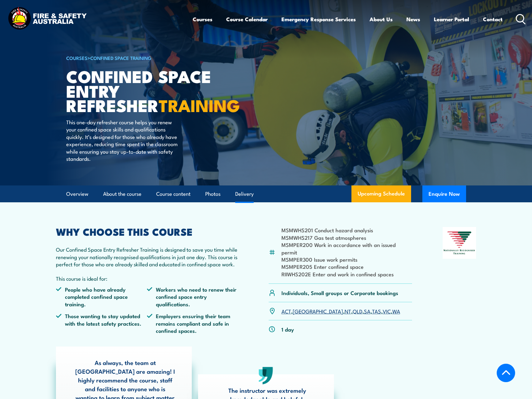 This screenshot has width=532, height=399. What do you see at coordinates (346, 266) in the screenshot?
I see `li: MSMPER205 Enter confined space` at bounding box center [346, 266].